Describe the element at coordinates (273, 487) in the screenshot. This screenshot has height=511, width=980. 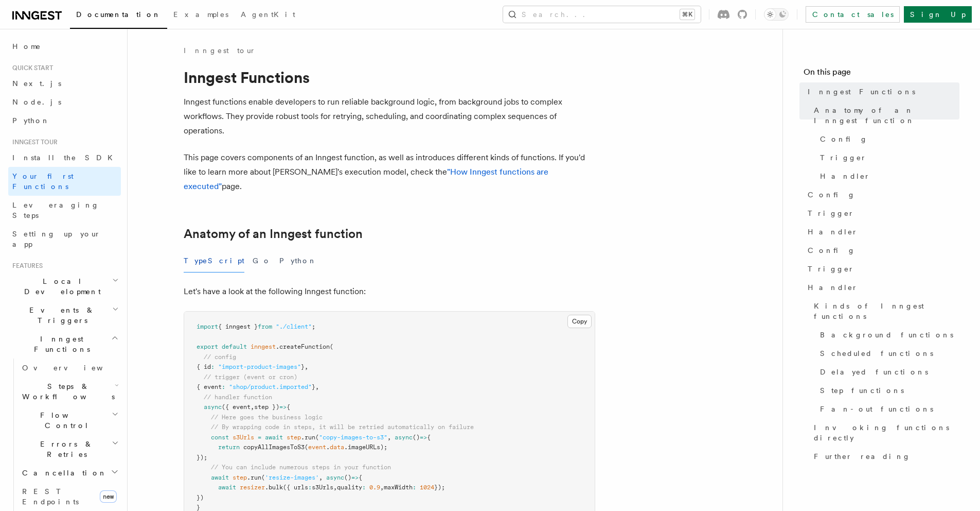
I see `span: .bulk` at that location.